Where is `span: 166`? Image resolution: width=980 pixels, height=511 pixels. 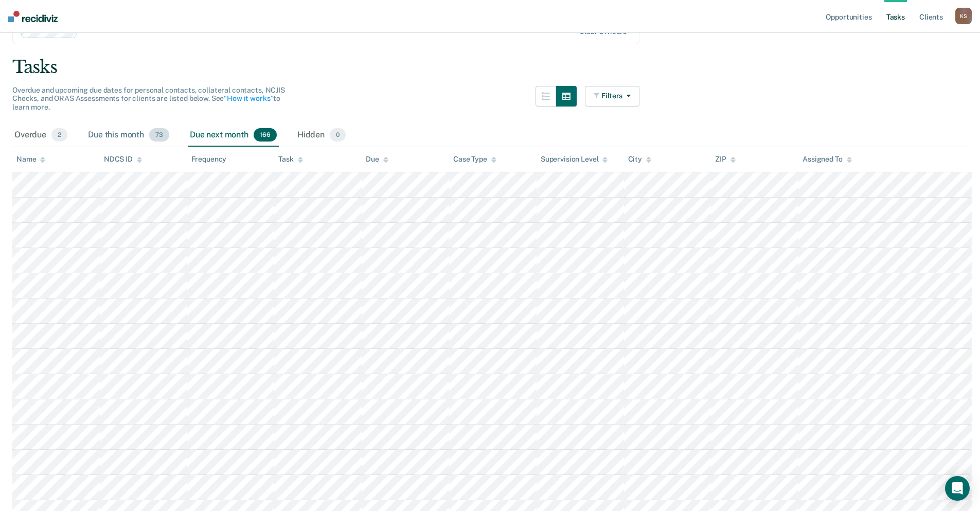 span: 166 is located at coordinates (265, 135).